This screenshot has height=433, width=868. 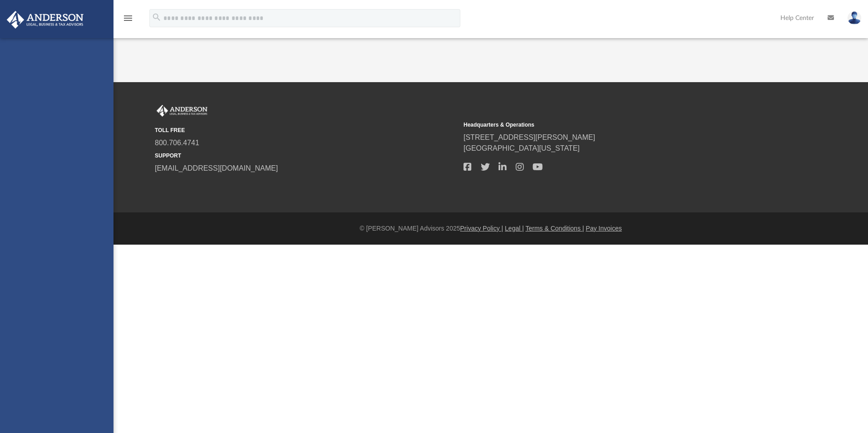 What do you see at coordinates (854, 18) in the screenshot?
I see `img: User Pic` at bounding box center [854, 18].